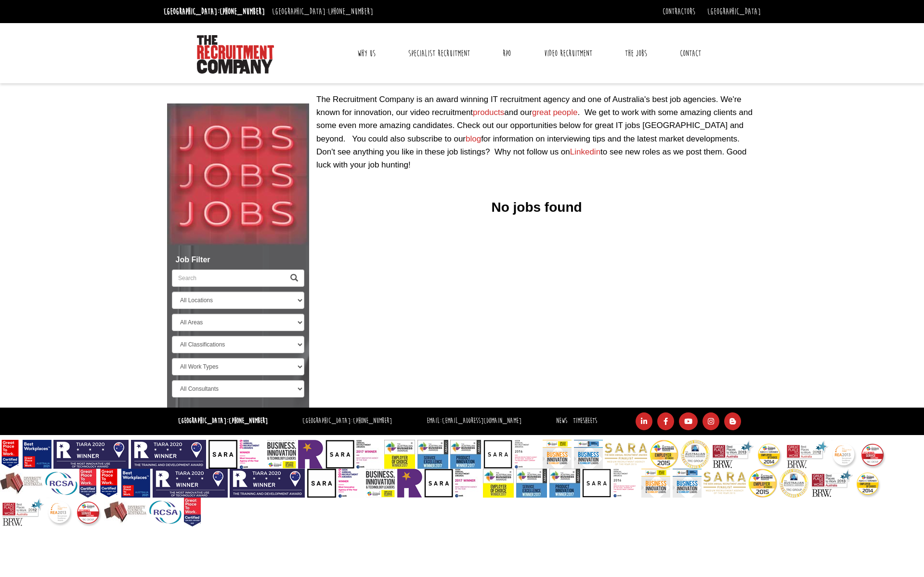 This screenshot has width=924, height=577. What do you see at coordinates (238, 260) in the screenshot?
I see `h5: Job Filter` at bounding box center [238, 260].